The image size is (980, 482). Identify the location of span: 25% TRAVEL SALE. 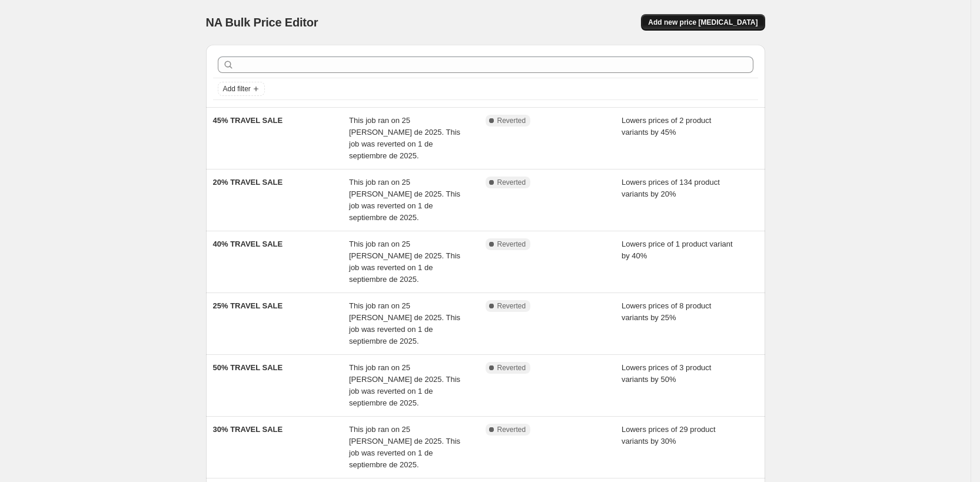
(248, 306).